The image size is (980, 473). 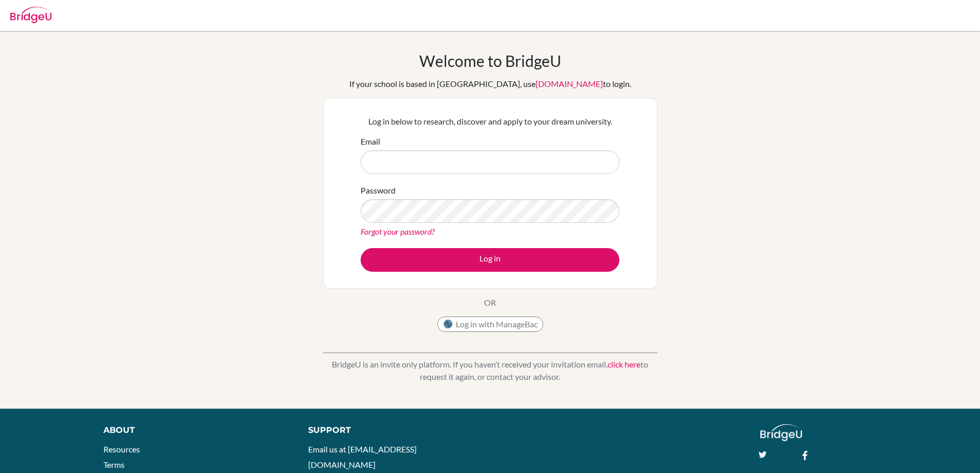 I want to click on p: BridgeU is an invite only platform. If you haven’t received your invitation email, to request it ..., so click(x=490, y=370).